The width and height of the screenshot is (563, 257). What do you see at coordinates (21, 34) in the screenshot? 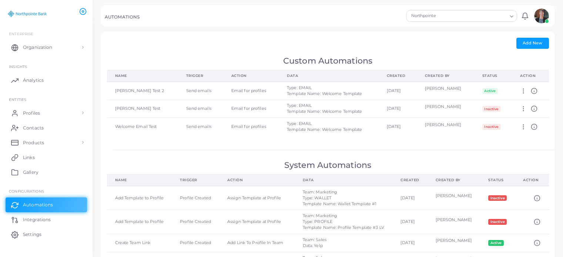
I see `span: Enterprise` at bounding box center [21, 34].